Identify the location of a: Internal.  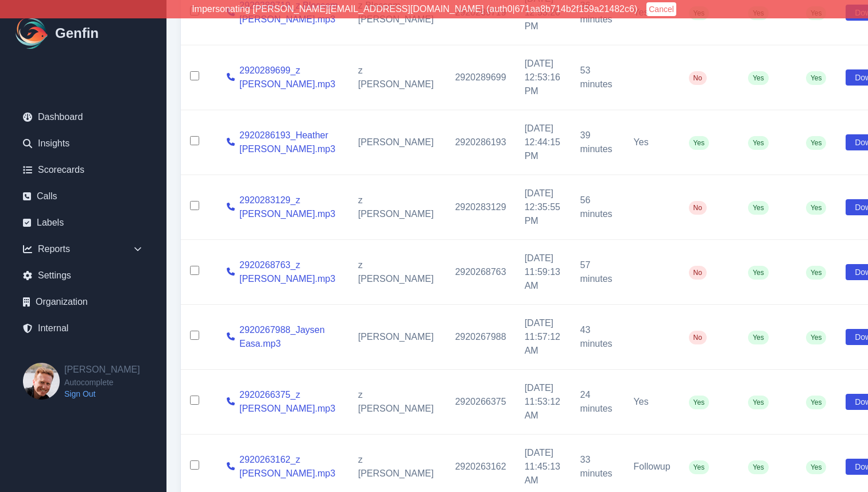
(83, 329).